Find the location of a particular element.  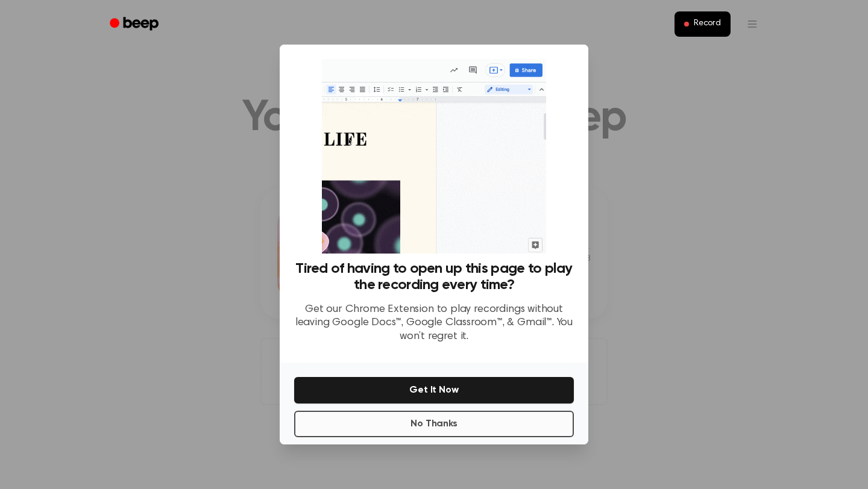

p: Get our Chrome Extension to play recordings without leaving Google Docs™, Google Classroom™, & Gm... is located at coordinates (434, 323).